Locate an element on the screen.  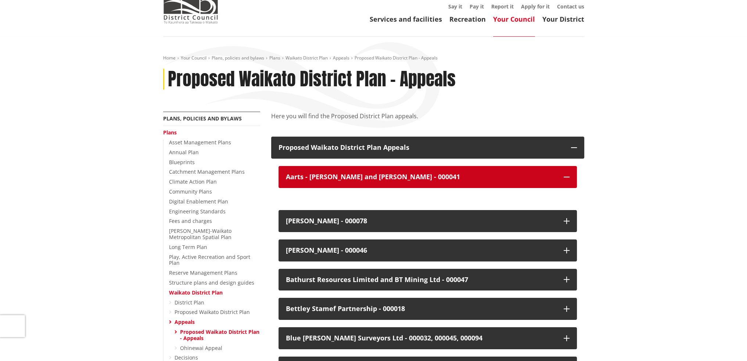
span: Proposed Waikato District Plan - Appeals is located at coordinates (396, 58).